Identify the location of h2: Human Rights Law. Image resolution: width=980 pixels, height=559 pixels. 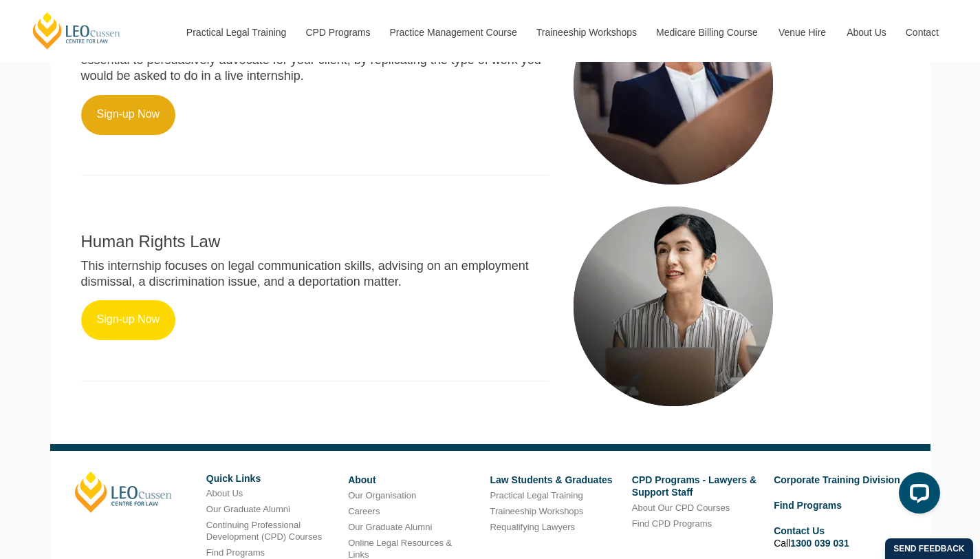
(315, 241).